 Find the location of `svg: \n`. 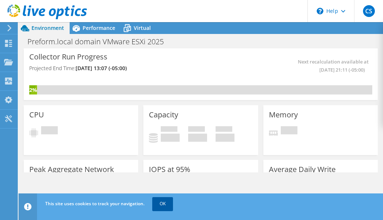

svg: \n is located at coordinates (320, 11).